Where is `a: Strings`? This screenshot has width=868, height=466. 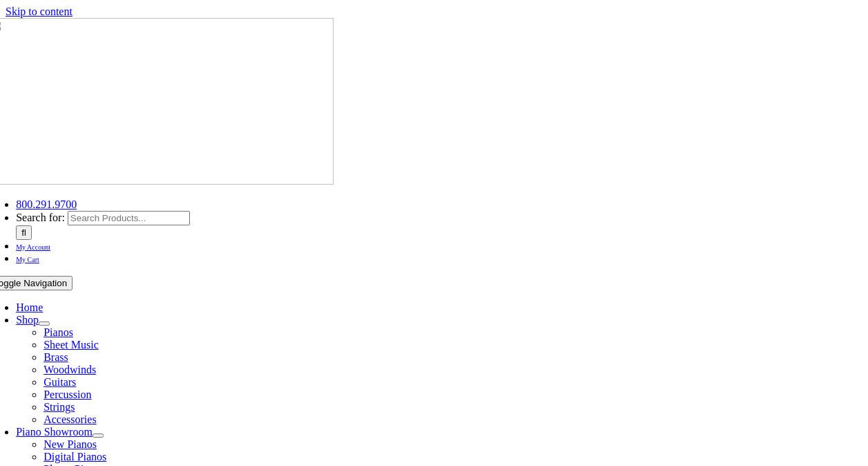
a: Strings is located at coordinates (59, 407).